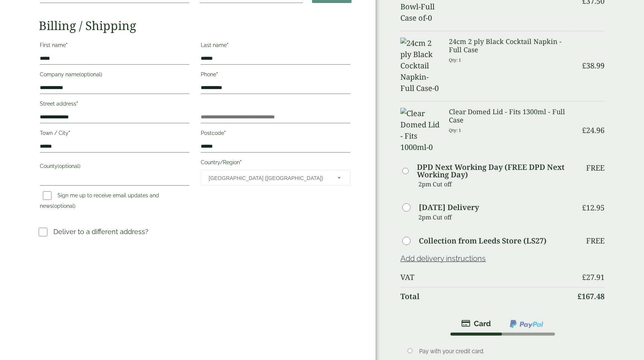 Image resolution: width=644 pixels, height=360 pixels. Describe the element at coordinates (276, 178) in the screenshot. I see `span: Country/Region` at that location.